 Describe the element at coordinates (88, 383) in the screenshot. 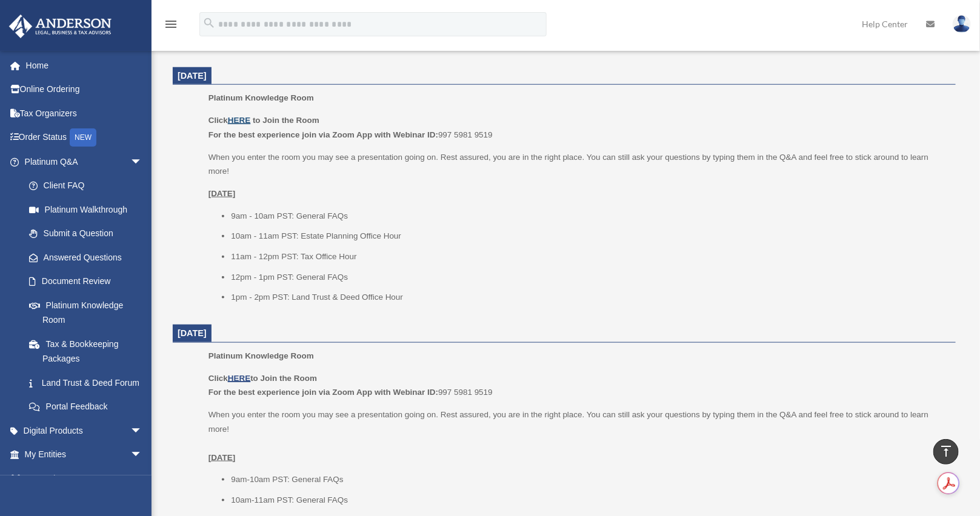

I see `a: Land Trust & Deed Forum` at that location.